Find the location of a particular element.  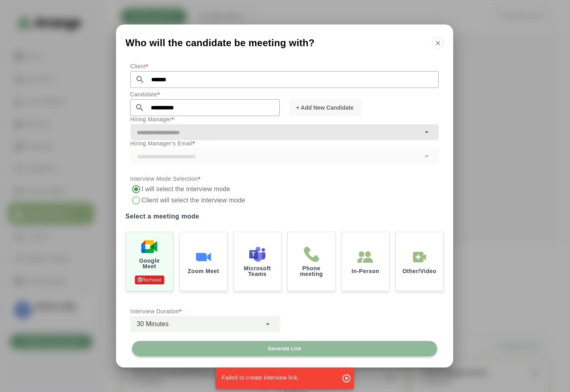

label: Client will select the interview mode is located at coordinates (194, 200).